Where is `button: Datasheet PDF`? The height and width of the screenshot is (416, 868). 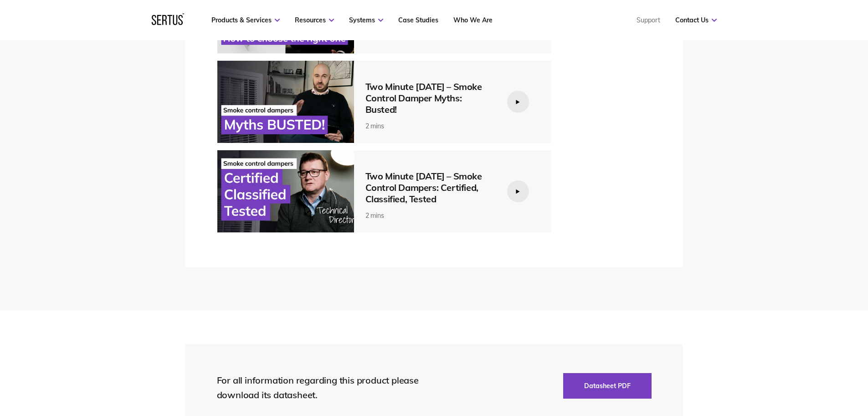 button: Datasheet PDF is located at coordinates (607, 385).